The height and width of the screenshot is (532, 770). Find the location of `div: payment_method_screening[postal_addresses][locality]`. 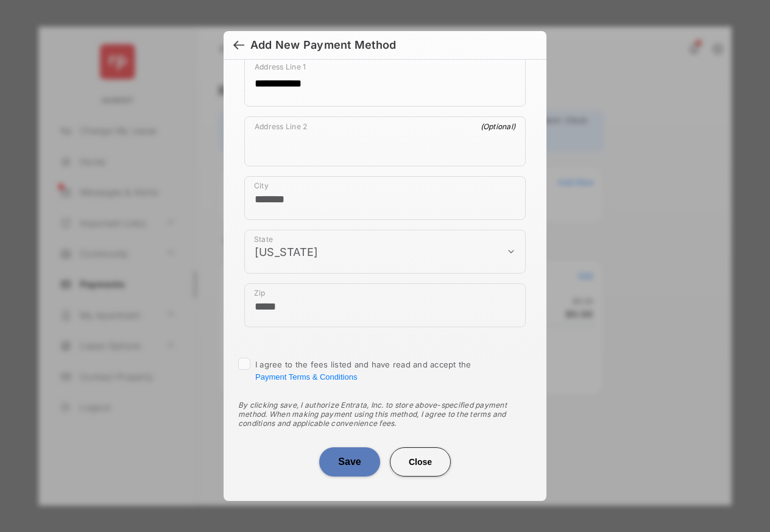

div: payment_method_screening[postal_addresses][locality] is located at coordinates (385, 198).